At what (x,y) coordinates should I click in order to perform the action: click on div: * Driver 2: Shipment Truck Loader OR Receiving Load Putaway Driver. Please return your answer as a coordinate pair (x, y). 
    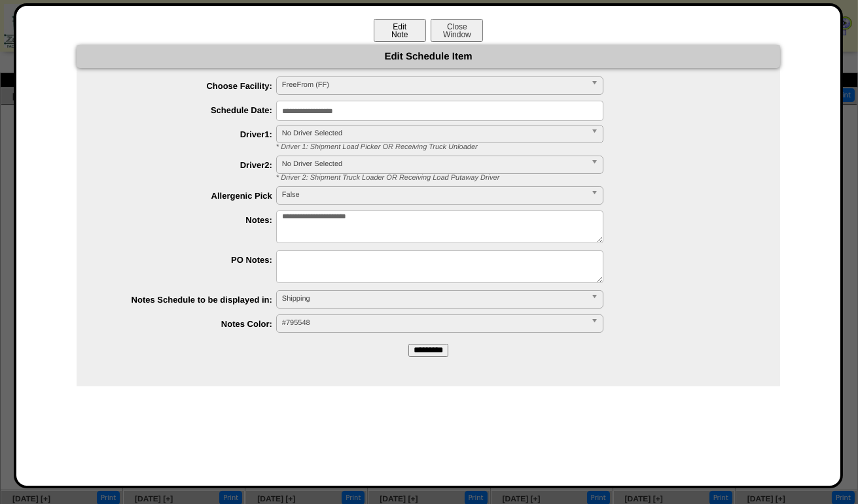
    Looking at the image, I should click on (523, 178).